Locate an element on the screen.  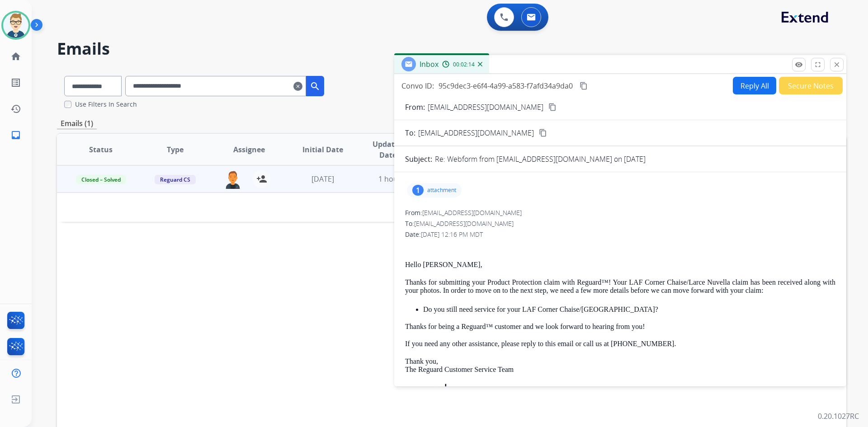
div: To: is located at coordinates (620, 224).